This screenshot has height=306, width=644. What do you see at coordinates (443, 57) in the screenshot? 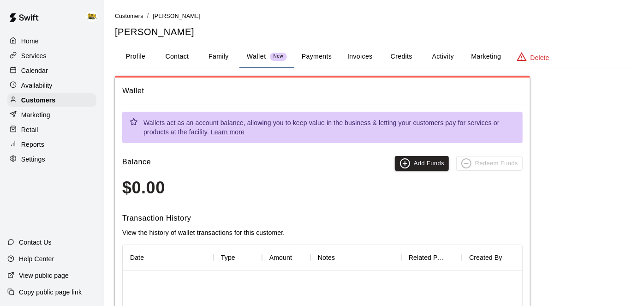
I see `button: Activity` at bounding box center [443, 57].